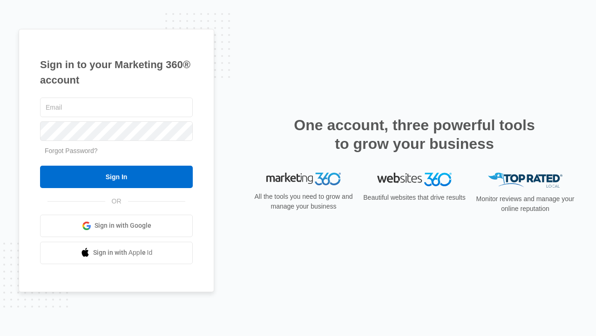 This screenshot has height=336, width=596. Describe the element at coordinates (116, 72) in the screenshot. I see `h1: Sign in to your Marketing 360® account` at that location.